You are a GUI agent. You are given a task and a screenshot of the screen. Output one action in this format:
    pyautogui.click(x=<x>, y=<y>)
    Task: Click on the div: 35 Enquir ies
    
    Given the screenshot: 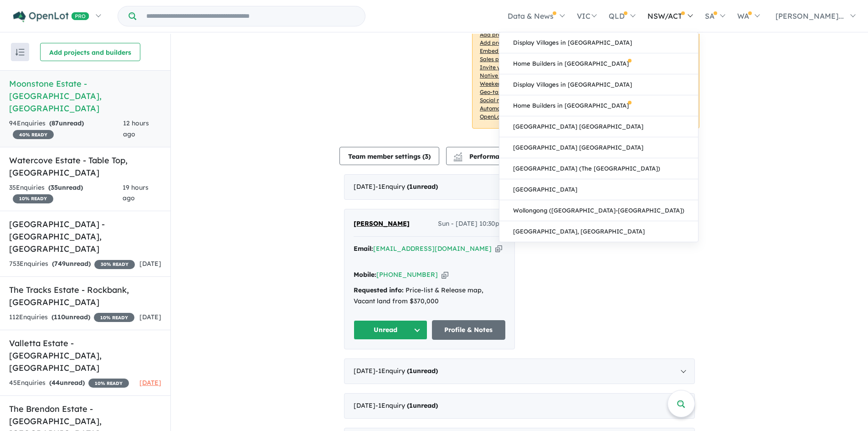 What is the action you would take?
    pyautogui.click(x=65, y=193)
    